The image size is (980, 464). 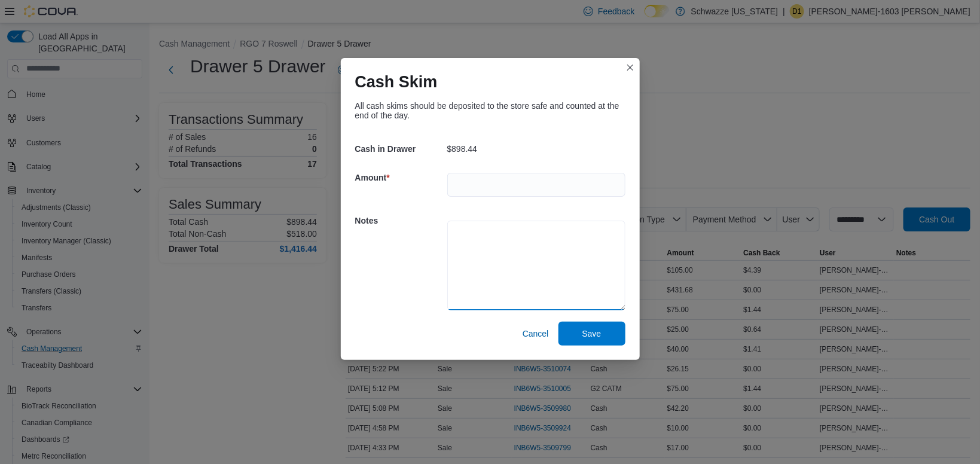 I want to click on h5: Notes, so click(x=400, y=221).